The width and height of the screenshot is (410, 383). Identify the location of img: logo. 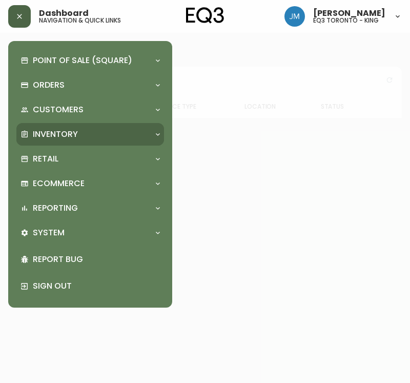
(205, 15).